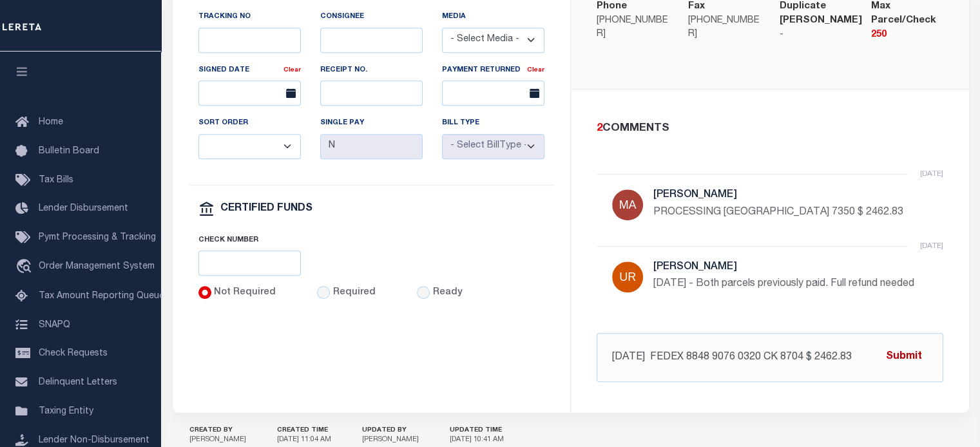 This screenshot has height=447, width=980. Describe the element at coordinates (907, 35) in the screenshot. I see `p: 250` at that location.